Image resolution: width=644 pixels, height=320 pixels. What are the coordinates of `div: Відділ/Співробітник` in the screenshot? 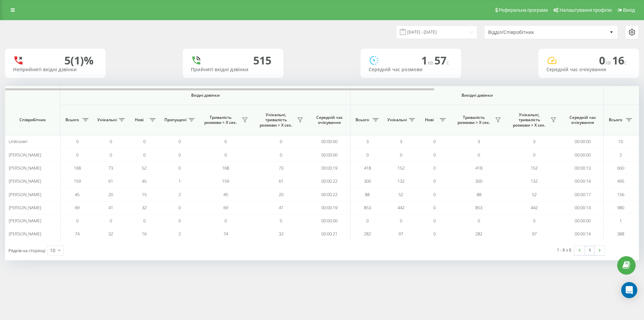 It's located at (528, 32).